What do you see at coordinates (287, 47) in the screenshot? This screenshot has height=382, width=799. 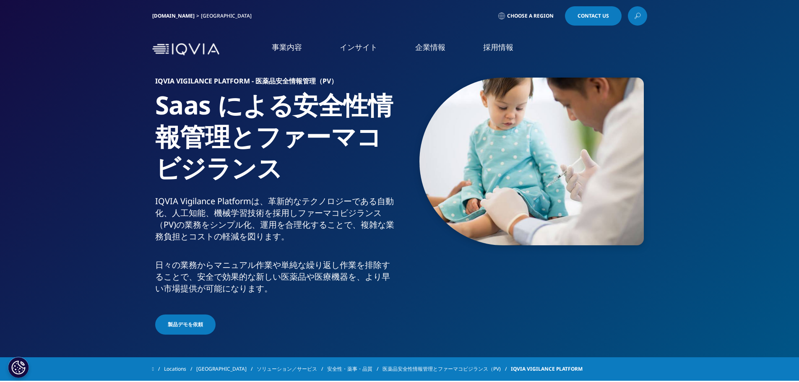 I see `a: 事業内容` at bounding box center [287, 47].